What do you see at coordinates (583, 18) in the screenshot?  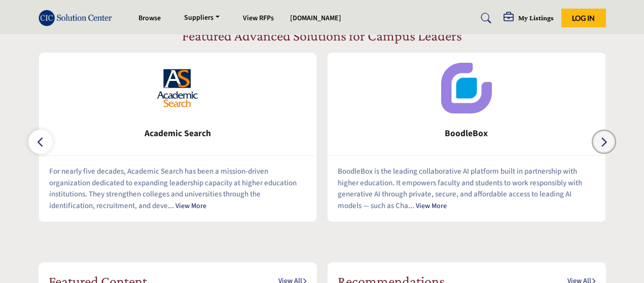 I see `span: Log In` at bounding box center [583, 18].